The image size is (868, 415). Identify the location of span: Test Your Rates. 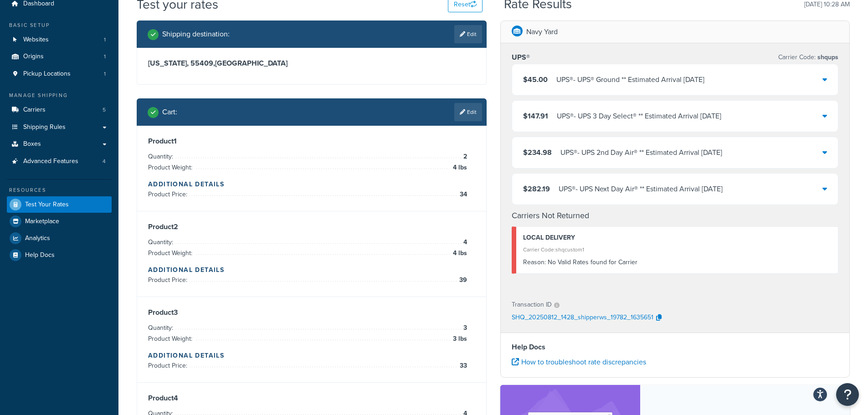
(47, 205).